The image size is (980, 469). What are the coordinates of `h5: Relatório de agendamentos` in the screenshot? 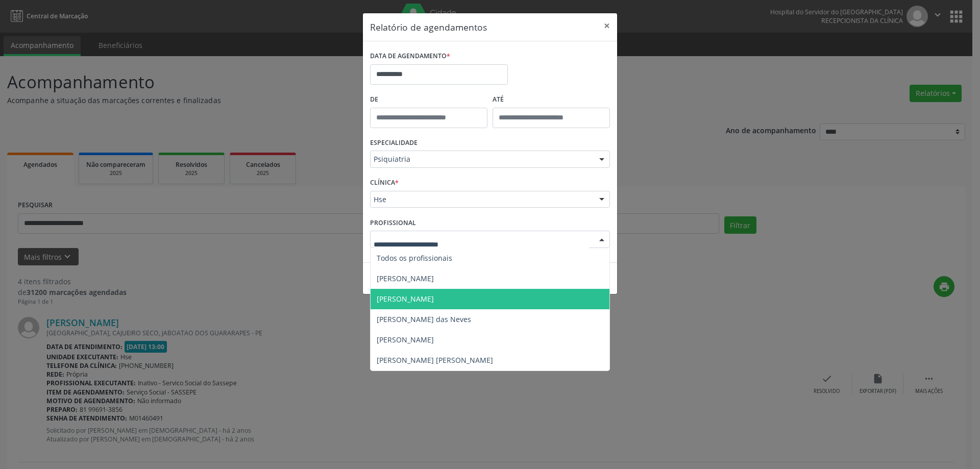 It's located at (428, 27).